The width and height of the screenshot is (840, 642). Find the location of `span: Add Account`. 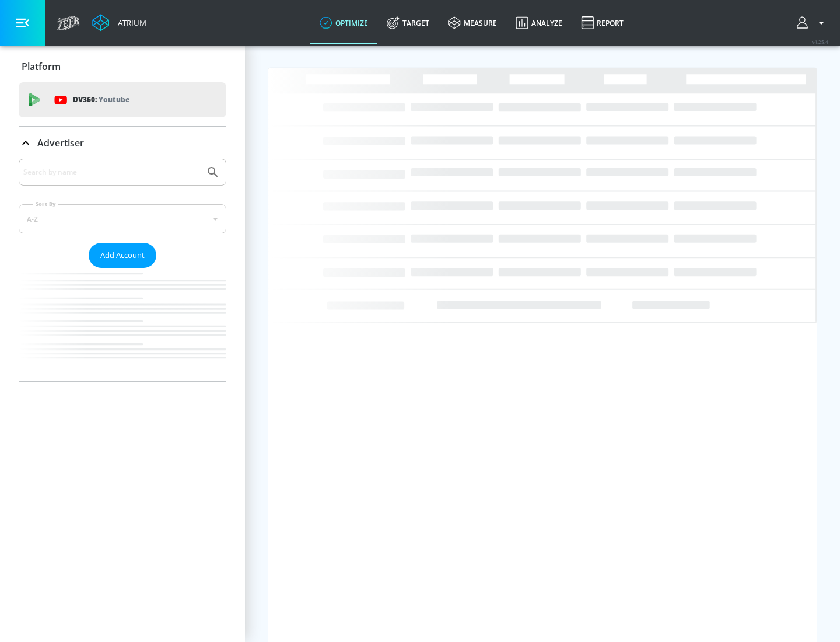

span: Add Account is located at coordinates (122, 255).